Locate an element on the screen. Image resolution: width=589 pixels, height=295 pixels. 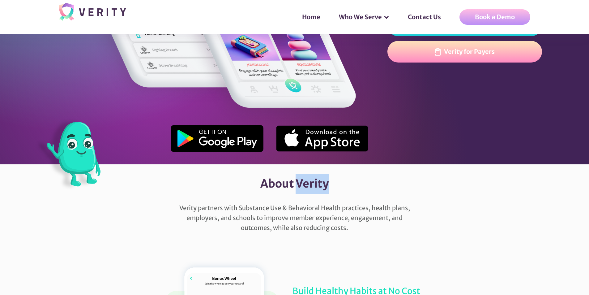
div: Book a Demo is located at coordinates (495, 17).